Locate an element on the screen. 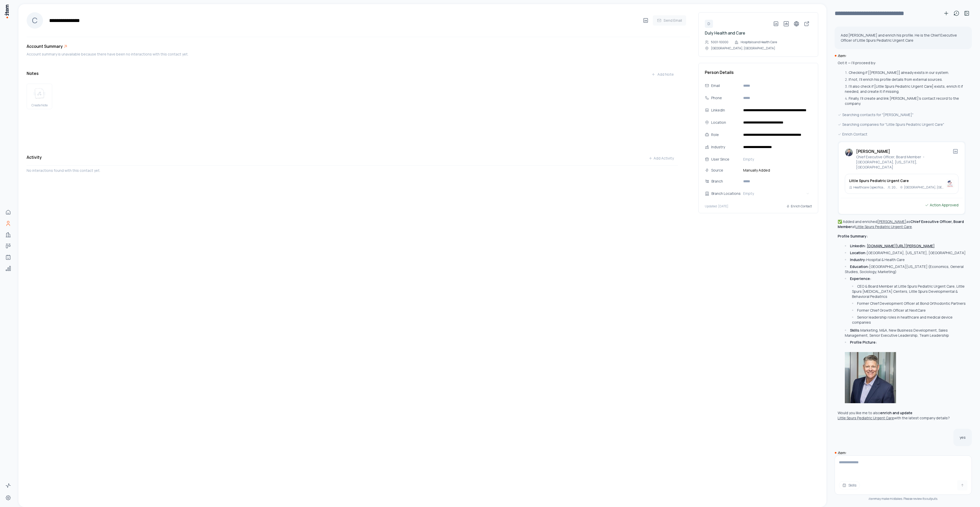 The height and width of the screenshot is (507, 980). img: Profile is located at coordinates (870, 378).